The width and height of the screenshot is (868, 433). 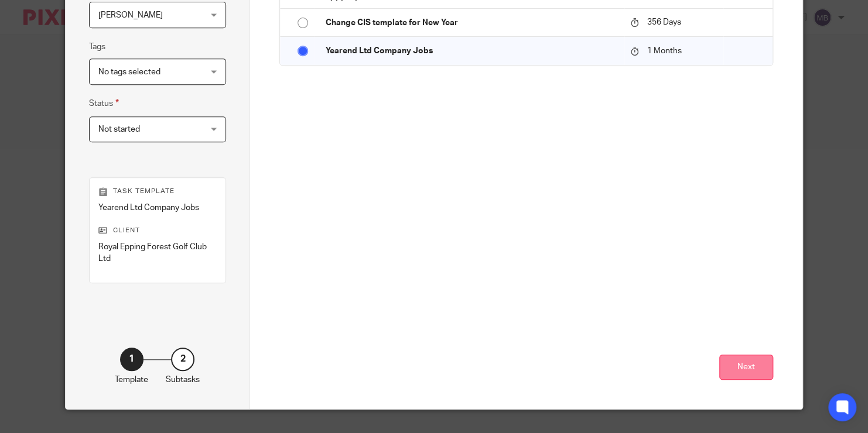 I want to click on p: Royal Epping Forest Golf Club Ltd, so click(x=157, y=253).